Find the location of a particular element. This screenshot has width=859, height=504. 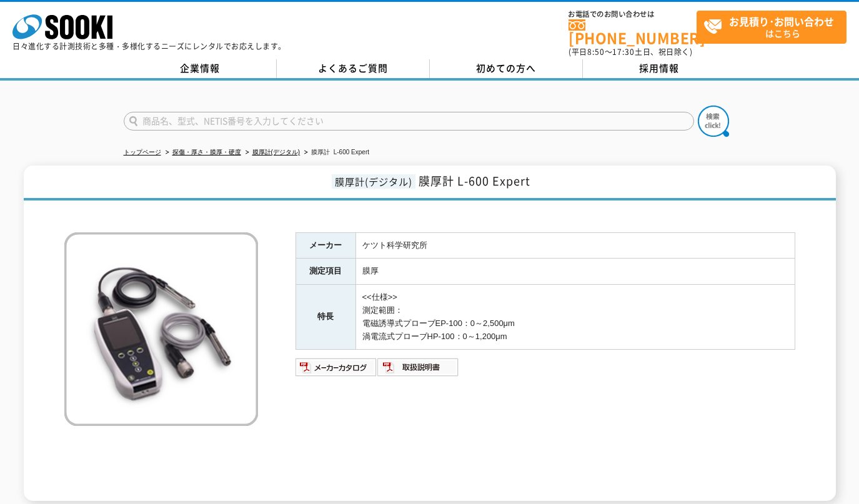

p: 日々進化する計測技術と多種・多様化するニーズにレンタルでお応えします。 is located at coordinates (149, 46).